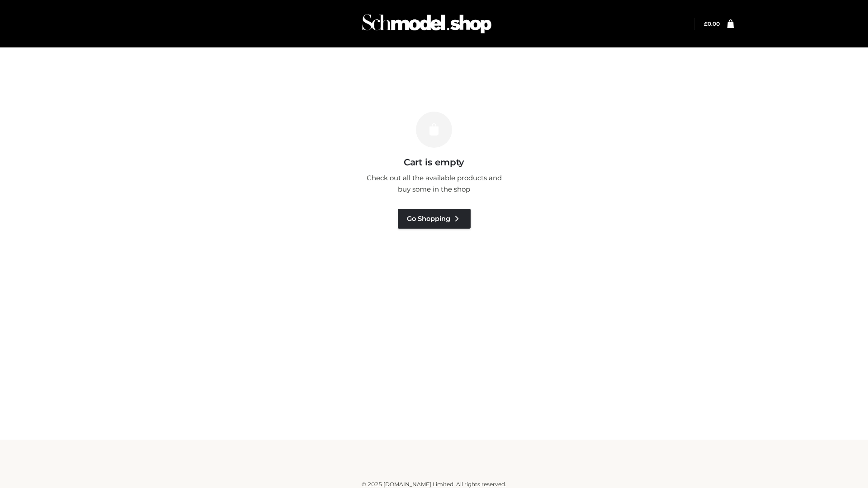 Image resolution: width=868 pixels, height=488 pixels. I want to click on a: Schmodel Admin 964, so click(427, 24).